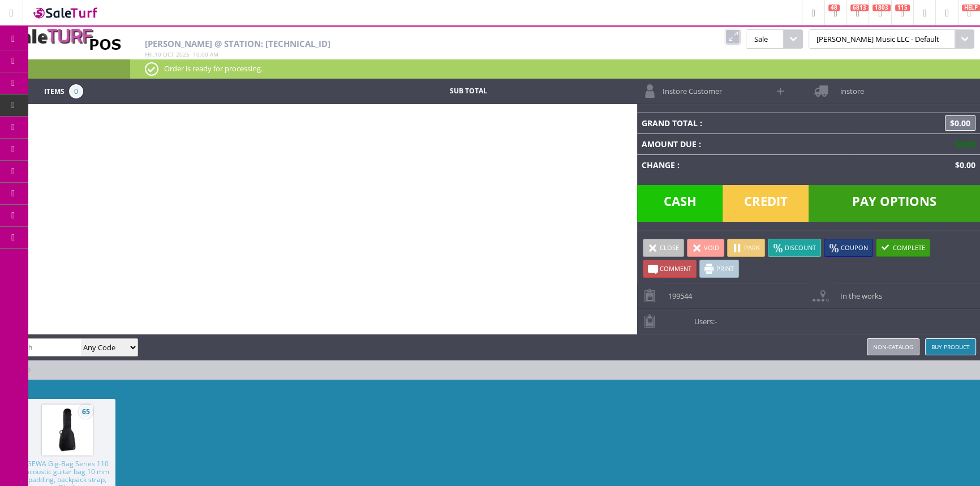  I want to click on span: Comment, so click(676, 268).